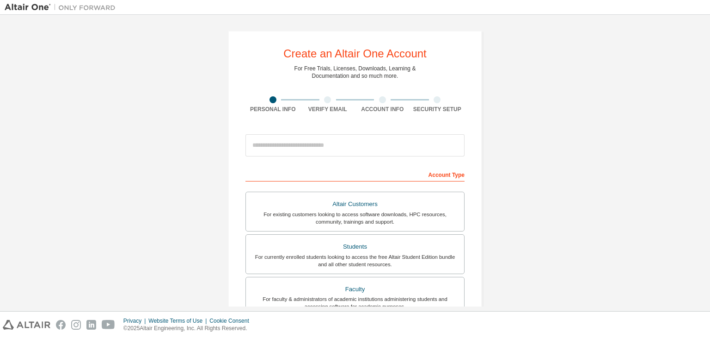  What do you see at coordinates (136, 320) in the screenshot?
I see `div: Privacy` at bounding box center [136, 320].